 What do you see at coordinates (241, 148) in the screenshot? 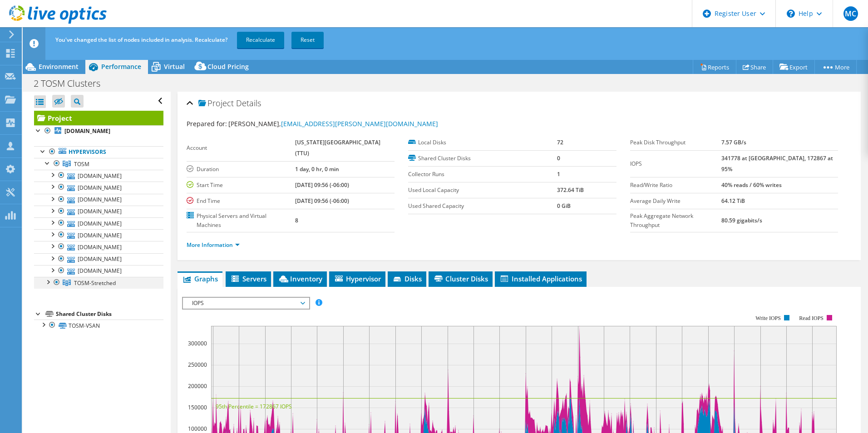
I see `label: Account` at bounding box center [241, 148].